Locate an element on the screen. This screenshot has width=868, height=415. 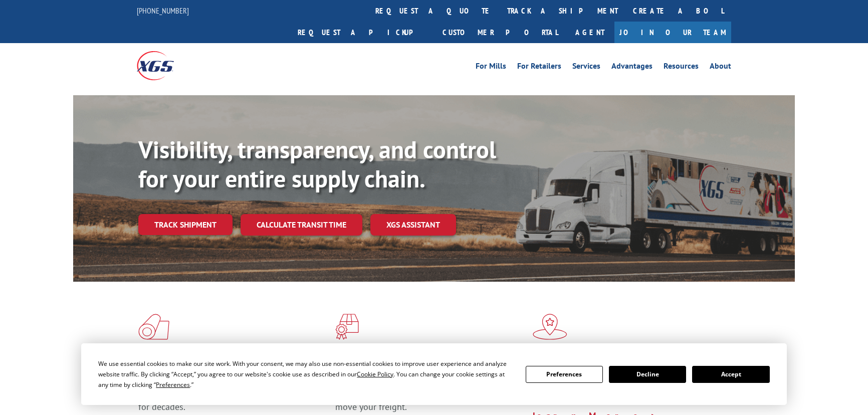
div: We use essential cookies to make our site work. With your consent, we may also use non-essential ... is located at coordinates (306, 374).